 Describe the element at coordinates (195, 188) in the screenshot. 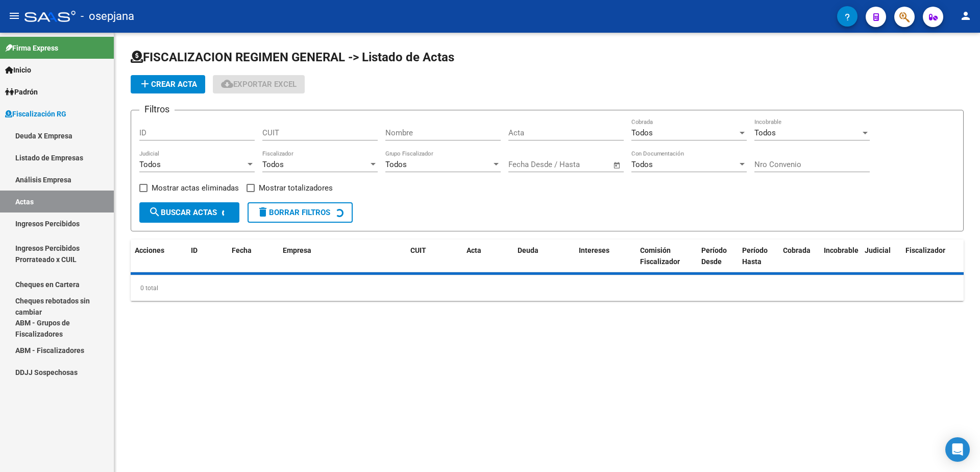

I see `span: Mostrar actas eliminadas` at that location.